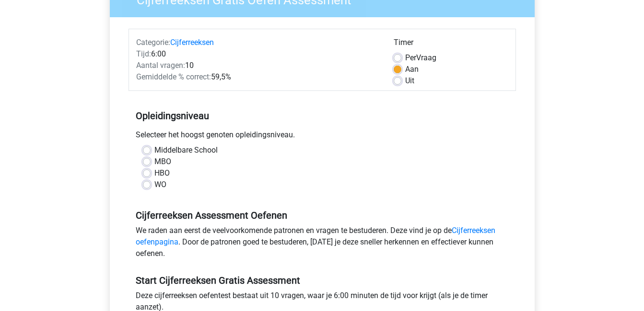 This screenshot has width=644, height=311. Describe the element at coordinates (322, 116) in the screenshot. I see `h5: Opleidingsniveau` at that location.